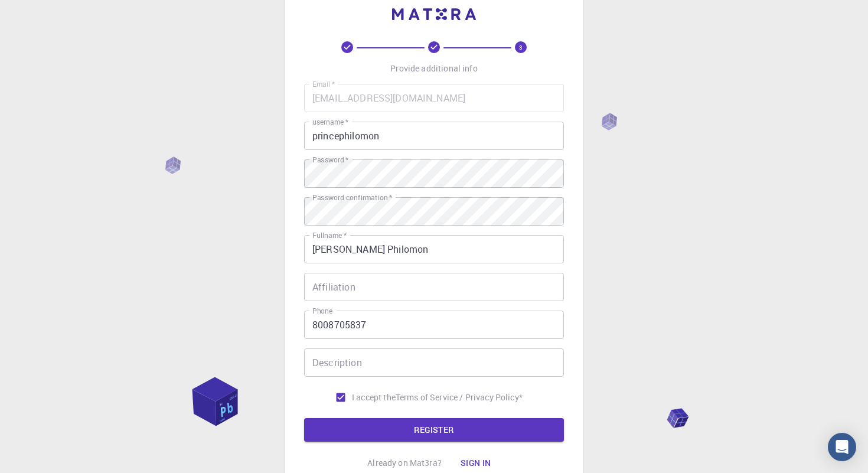  I want to click on span: I accept the, so click(374, 397).